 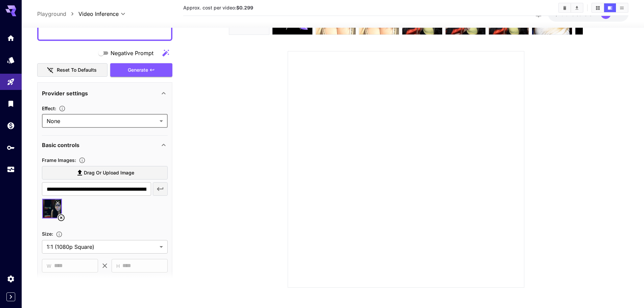 I want to click on span: Generate, so click(x=138, y=69).